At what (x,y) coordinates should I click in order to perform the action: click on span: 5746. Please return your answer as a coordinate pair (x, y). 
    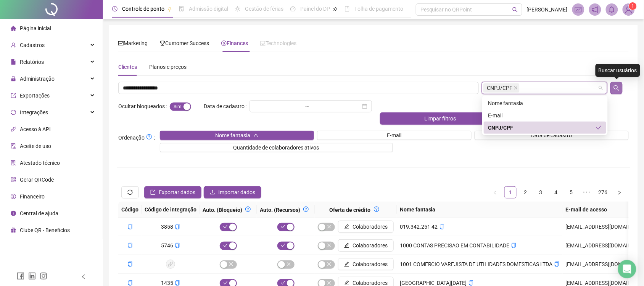
    Looking at the image, I should click on (170, 245).